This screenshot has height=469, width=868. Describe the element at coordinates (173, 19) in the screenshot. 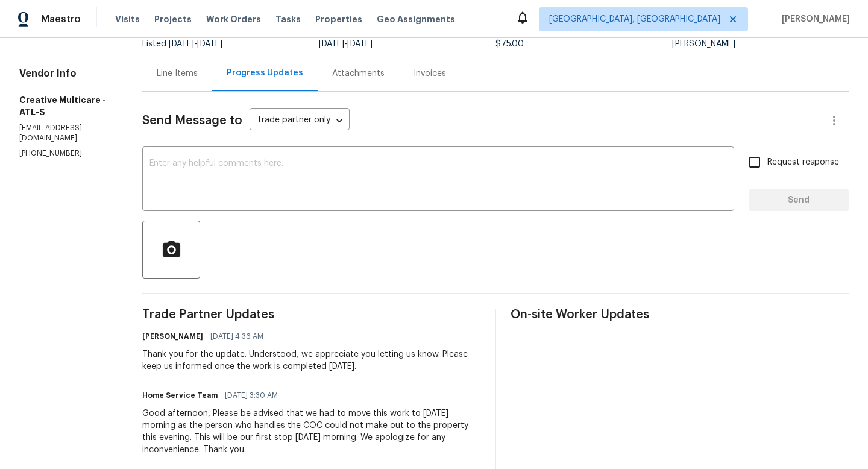

I see `span: Projects` at that location.